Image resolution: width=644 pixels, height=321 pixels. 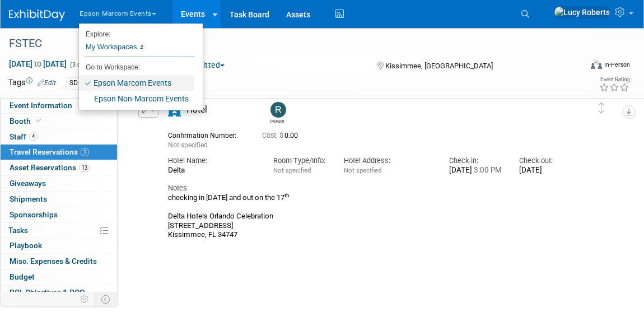 What do you see at coordinates (59, 246) in the screenshot?
I see `a: Playbook` at bounding box center [59, 246].